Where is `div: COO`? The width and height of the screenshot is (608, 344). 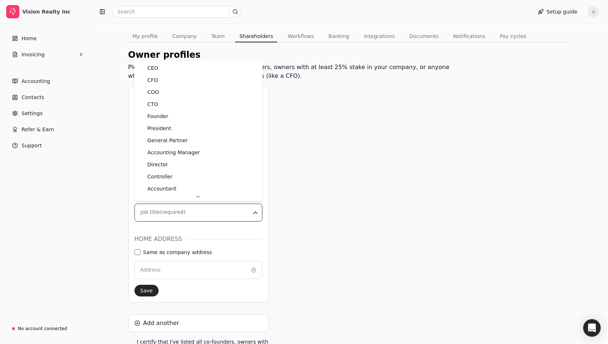
div: COO is located at coordinates (153, 92).